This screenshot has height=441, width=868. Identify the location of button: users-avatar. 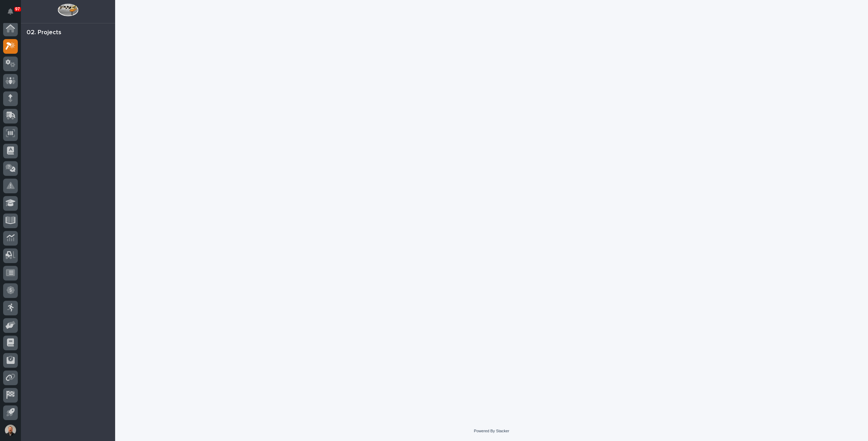
(11, 430).